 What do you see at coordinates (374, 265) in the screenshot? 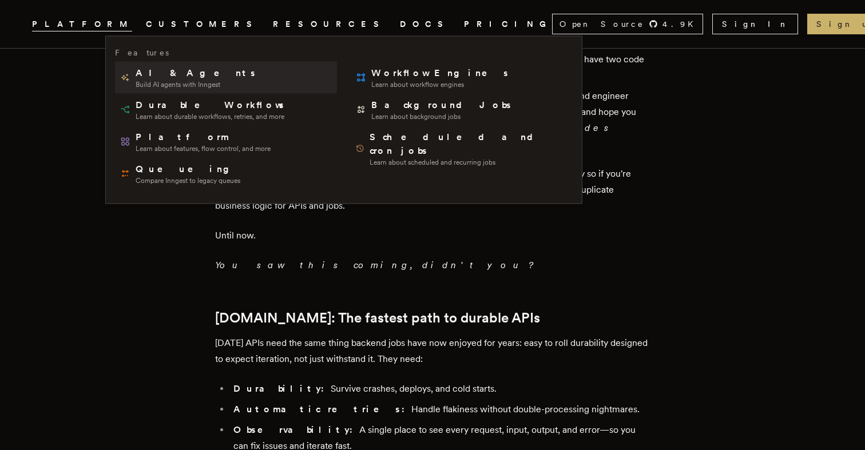
I see `em: You saw this coming, didn't you?` at bounding box center [374, 265].